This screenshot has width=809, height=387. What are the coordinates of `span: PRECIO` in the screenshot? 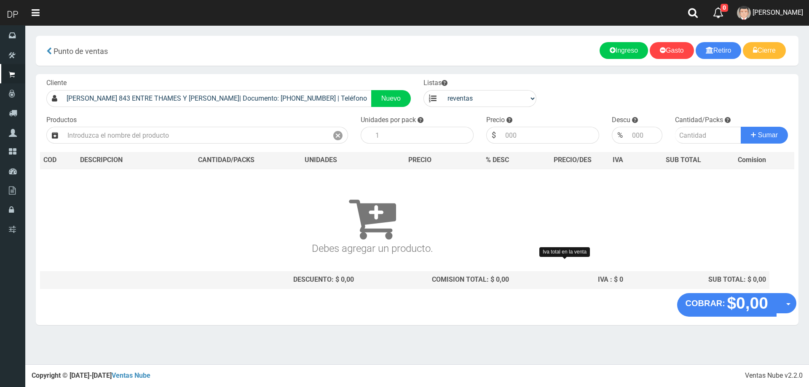 It's located at (419, 160).